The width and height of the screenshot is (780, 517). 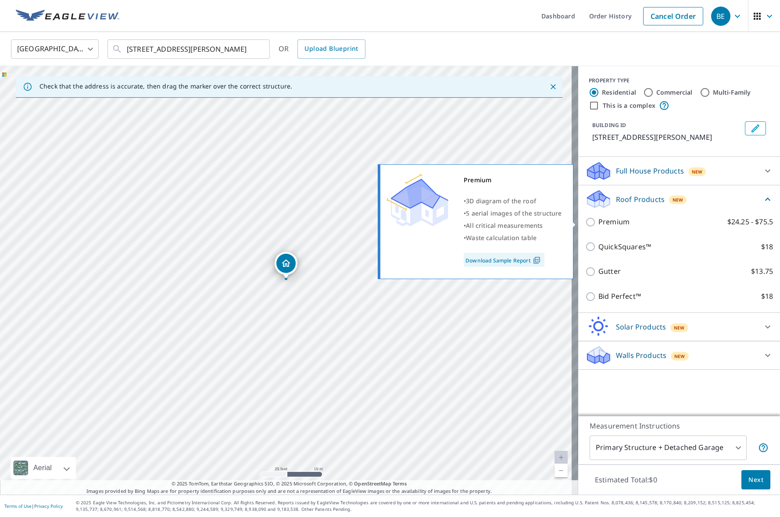 I want to click on div: Aerial, so click(x=43, y=468).